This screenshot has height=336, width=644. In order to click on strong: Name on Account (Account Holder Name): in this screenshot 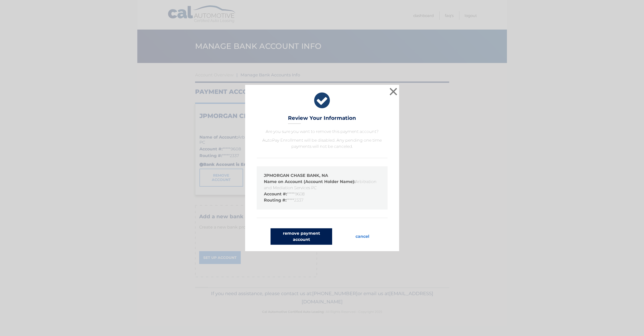, I will do `click(310, 181)`.